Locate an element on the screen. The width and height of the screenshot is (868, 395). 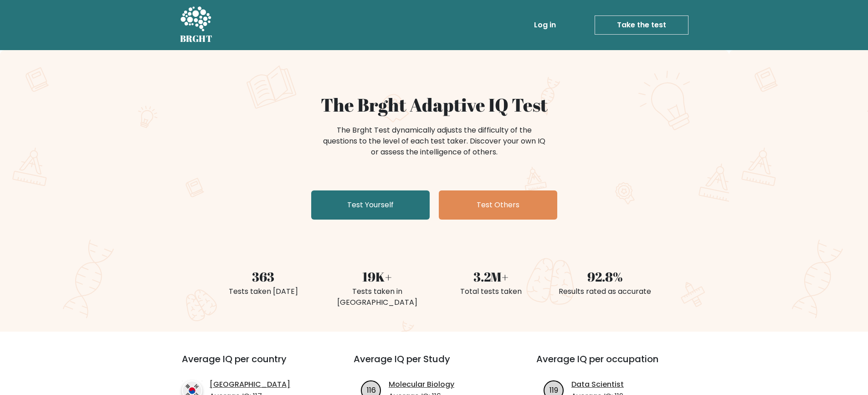
a: Data Scientist is located at coordinates (597, 385).